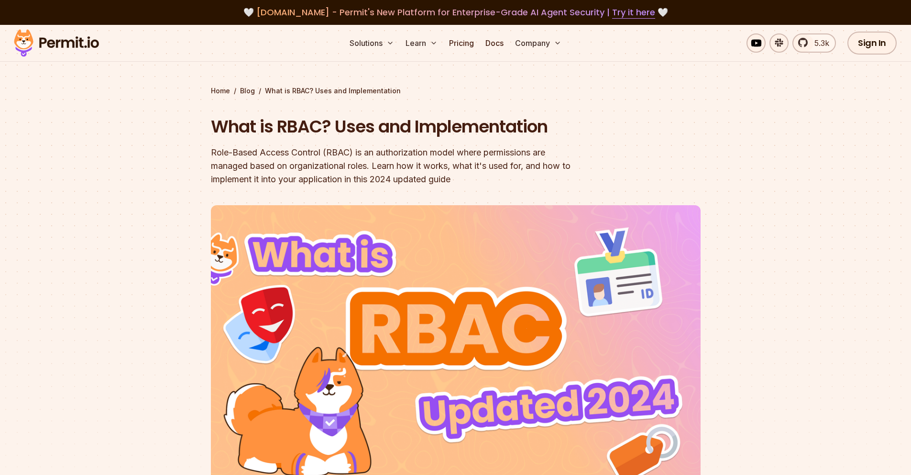 Image resolution: width=911 pixels, height=475 pixels. Describe the element at coordinates (814, 43) in the screenshot. I see `a: 5.3k` at that location.